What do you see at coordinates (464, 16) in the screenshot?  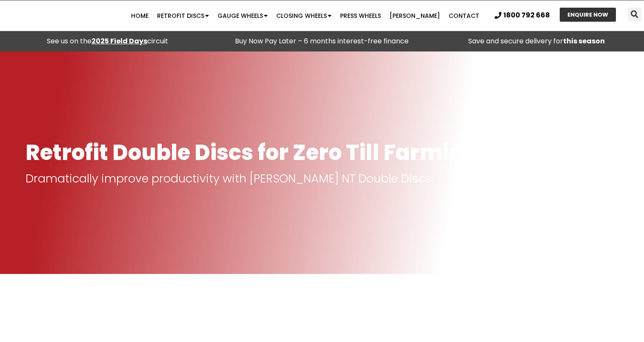 I see `a: Contact` at bounding box center [464, 16].